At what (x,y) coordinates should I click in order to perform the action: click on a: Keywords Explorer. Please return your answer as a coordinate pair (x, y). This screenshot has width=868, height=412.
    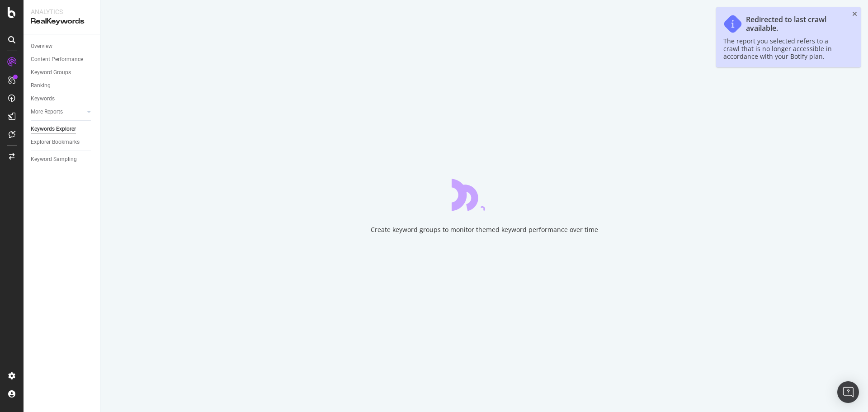
    Looking at the image, I should click on (62, 129).